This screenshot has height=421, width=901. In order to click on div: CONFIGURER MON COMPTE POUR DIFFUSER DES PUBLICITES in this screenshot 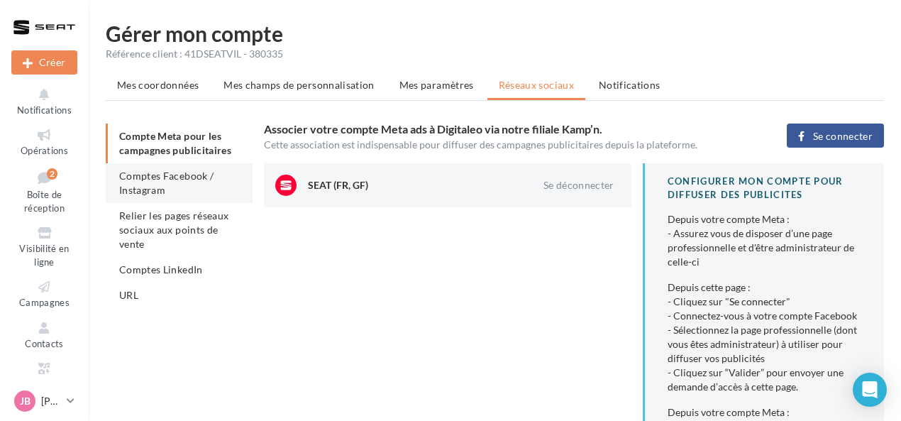, I will do `click(764, 187)`.